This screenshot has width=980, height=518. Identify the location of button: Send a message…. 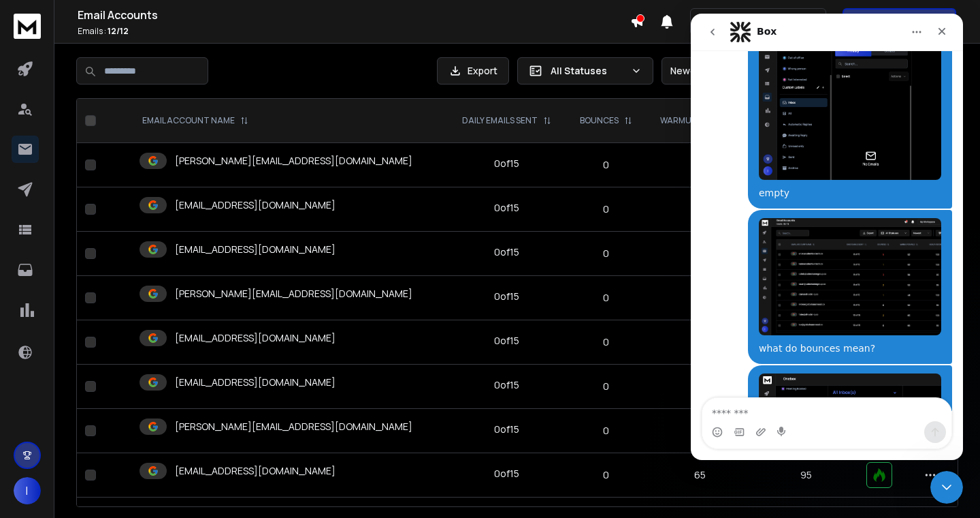
(244, 418).